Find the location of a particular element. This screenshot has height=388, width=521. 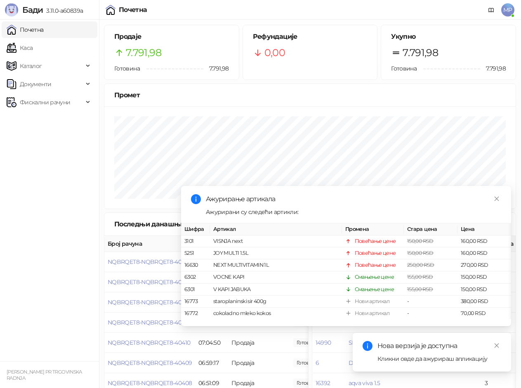

button: NQBRQET8-NQBRQET8-40413 is located at coordinates (149, 282).